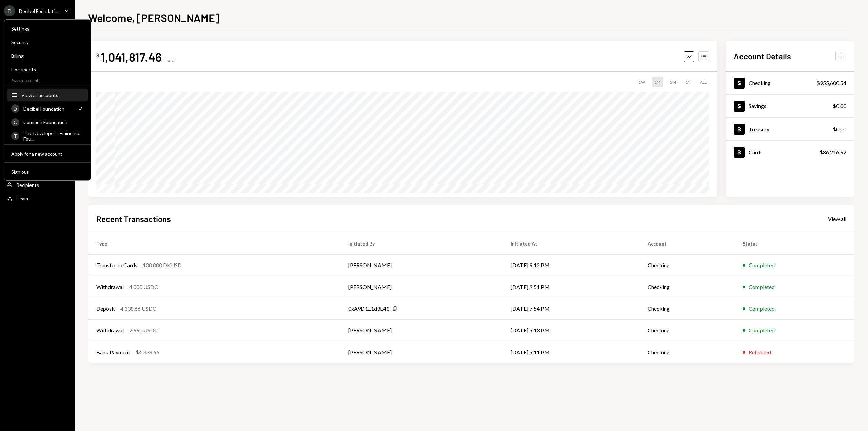  I want to click on a: Billing, so click(47, 55).